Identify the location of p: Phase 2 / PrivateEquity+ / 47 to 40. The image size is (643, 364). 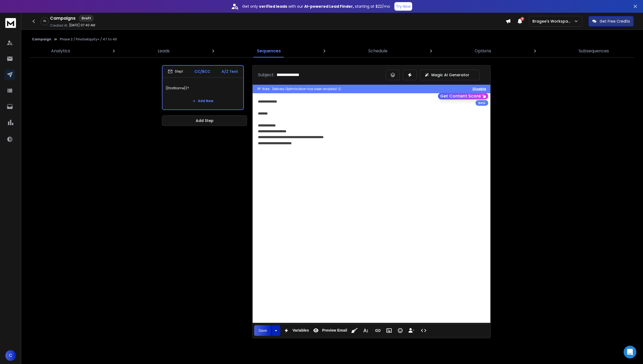
(88, 39).